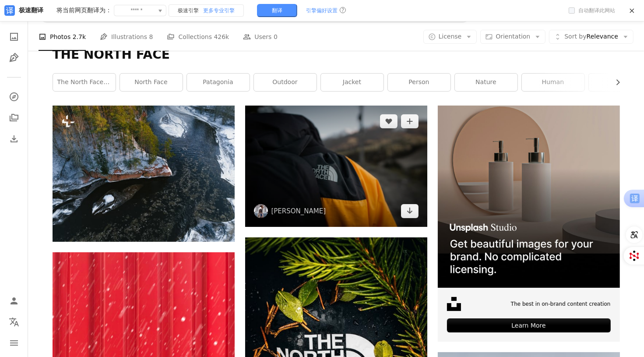 The width and height of the screenshot is (644, 357). Describe the element at coordinates (151, 37) in the screenshot. I see `span: 8` at that location.